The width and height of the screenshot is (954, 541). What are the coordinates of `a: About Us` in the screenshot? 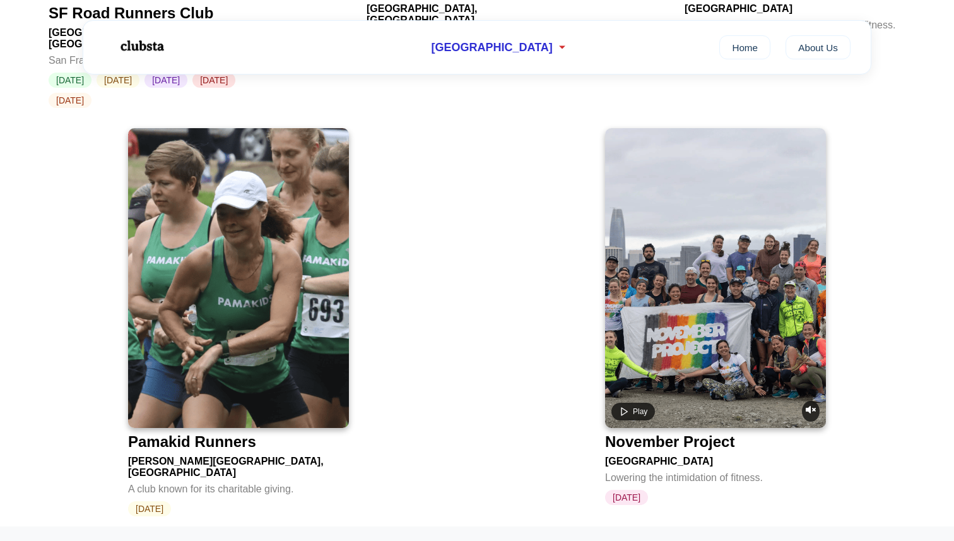 It's located at (818, 47).